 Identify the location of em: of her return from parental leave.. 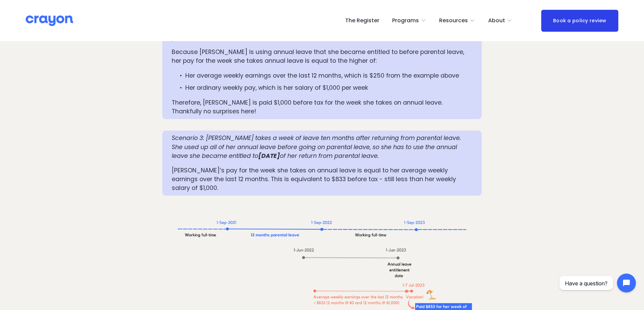
(329, 156).